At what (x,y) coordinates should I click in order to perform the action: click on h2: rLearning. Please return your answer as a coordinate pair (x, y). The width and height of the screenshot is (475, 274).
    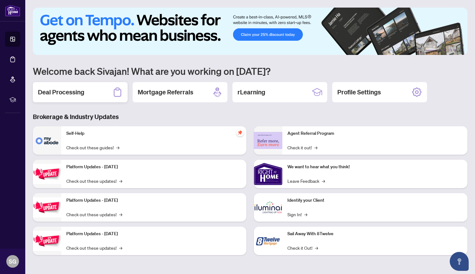
    Looking at the image, I should click on (251, 92).